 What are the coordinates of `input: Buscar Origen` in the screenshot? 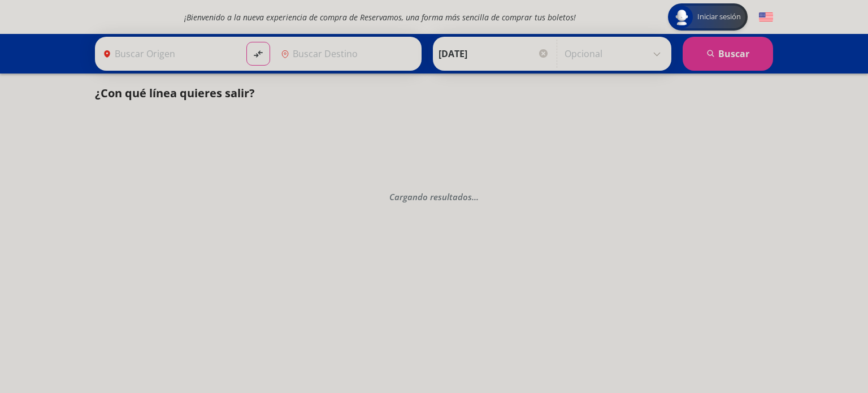 It's located at (168, 54).